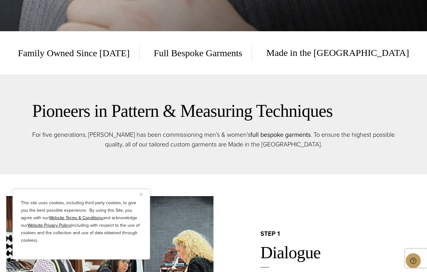 Image resolution: width=427 pixels, height=272 pixels. Describe the element at coordinates (81, 222) in the screenshot. I see `p: This site uses cookies, including third party cookies, to give you the best possible experience. ...` at that location.